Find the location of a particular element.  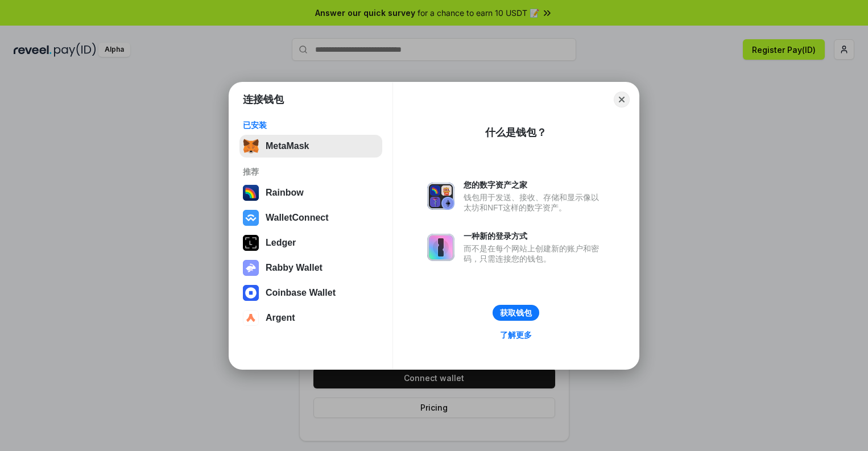

div: 您的数字资产之家 is located at coordinates (534, 185).